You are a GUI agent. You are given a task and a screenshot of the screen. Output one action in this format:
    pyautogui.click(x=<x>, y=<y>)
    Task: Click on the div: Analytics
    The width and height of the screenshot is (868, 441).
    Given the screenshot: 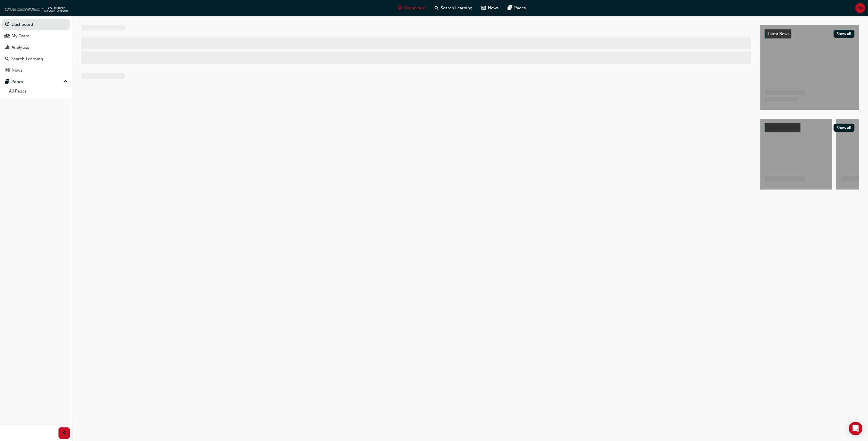 What is the action you would take?
    pyautogui.click(x=20, y=47)
    